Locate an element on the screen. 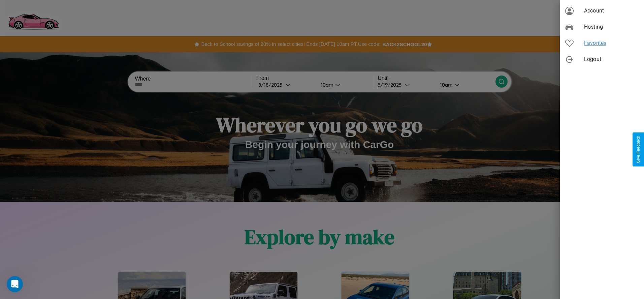  div: Logout is located at coordinates (602, 60).